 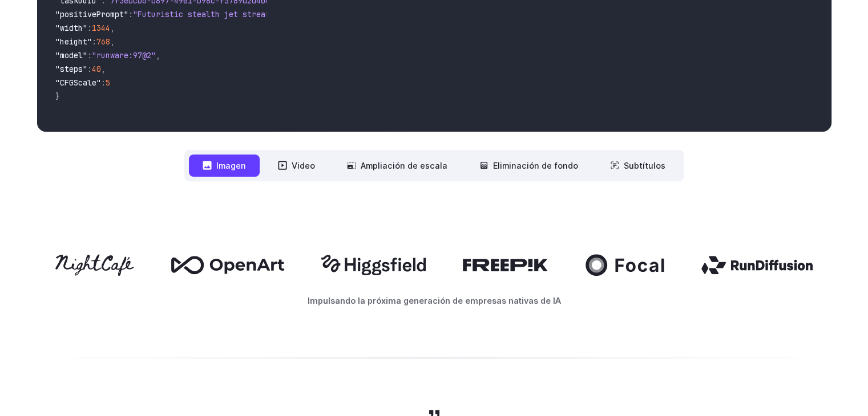 I want to click on font: Video, so click(x=302, y=165).